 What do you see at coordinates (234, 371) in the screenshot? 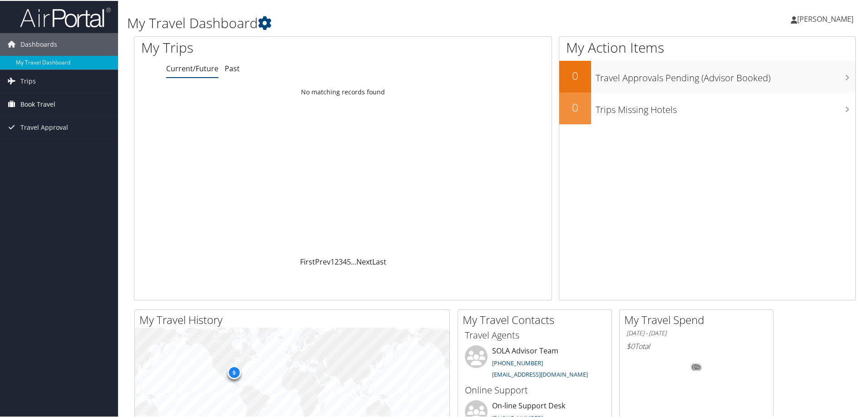
I see `div: 9` at bounding box center [234, 371].